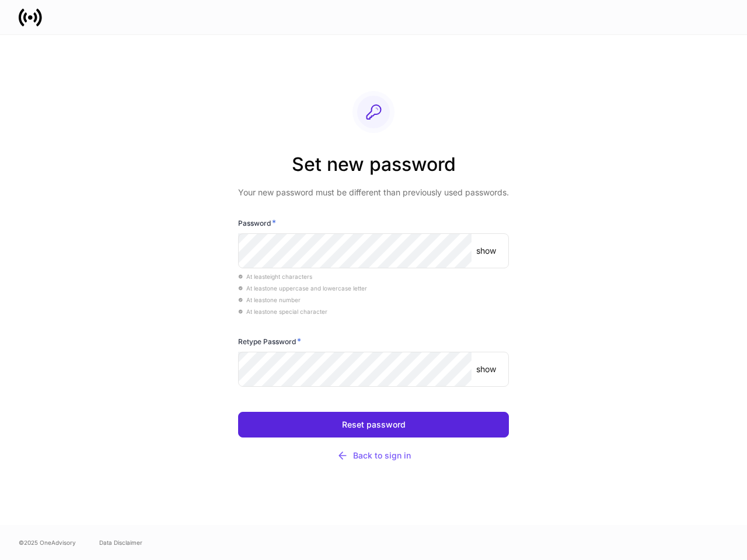 This screenshot has width=747, height=560. What do you see at coordinates (374, 425) in the screenshot?
I see `div: Reset password` at bounding box center [374, 425].